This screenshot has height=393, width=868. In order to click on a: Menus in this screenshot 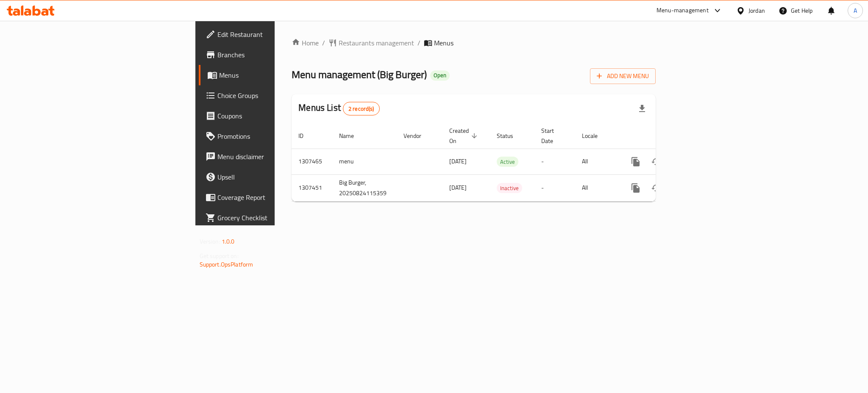, I will do `click(270, 75)`.